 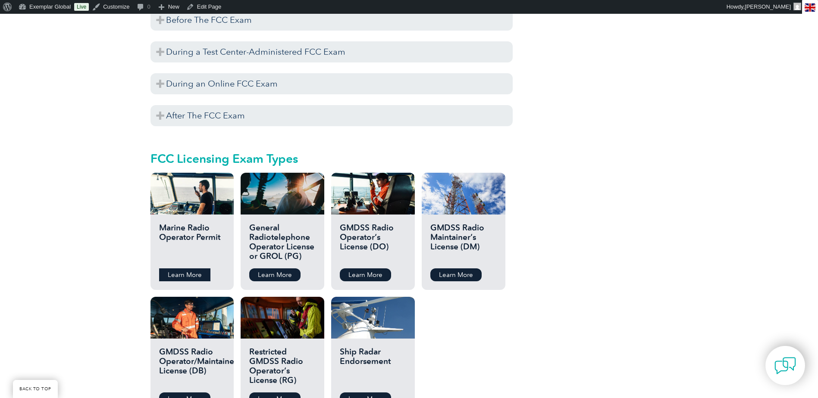 I want to click on h3: After The FCC Exam, so click(x=332, y=116).